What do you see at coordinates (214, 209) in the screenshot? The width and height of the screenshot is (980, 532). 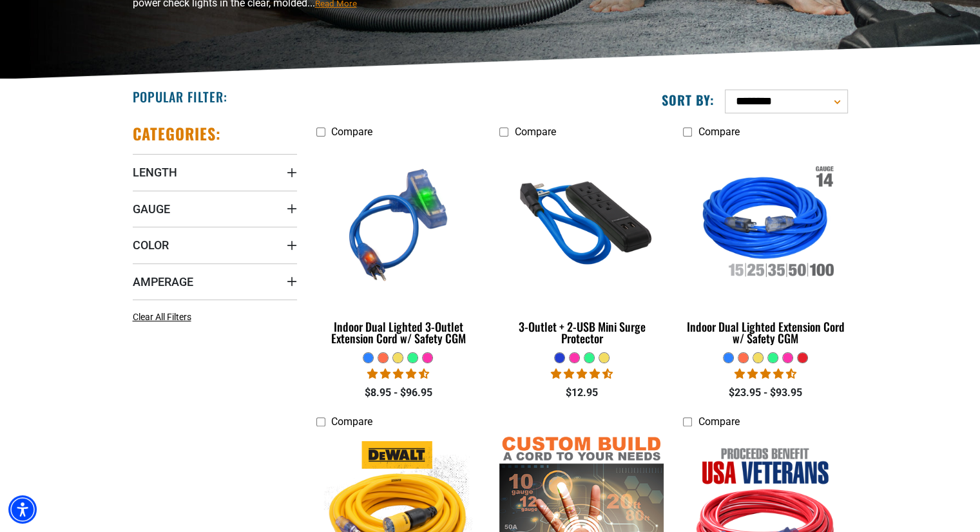 I see `summary: Gauge` at bounding box center [214, 209].